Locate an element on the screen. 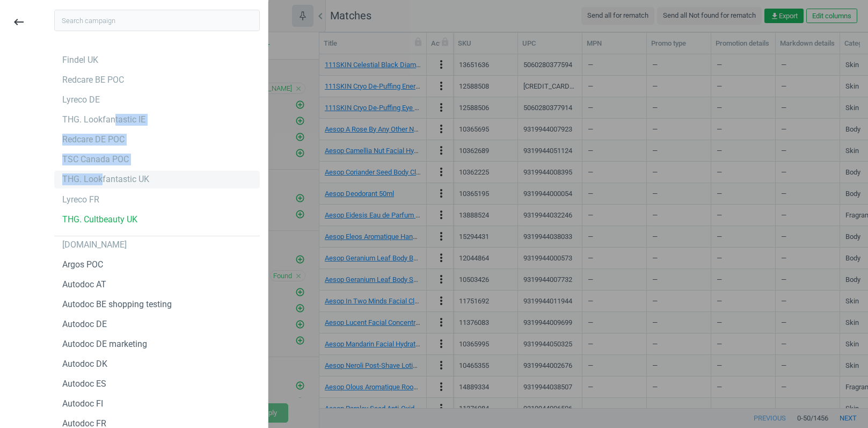 Image resolution: width=868 pixels, height=428 pixels. div: TSC Canada POC is located at coordinates (96, 160).